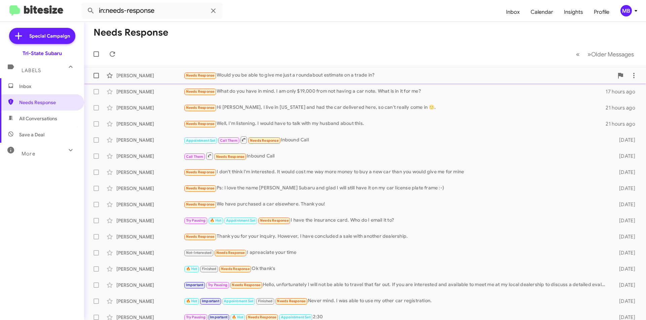 The image size is (646, 320). What do you see at coordinates (31, 71) in the screenshot?
I see `span: Labels` at bounding box center [31, 71].